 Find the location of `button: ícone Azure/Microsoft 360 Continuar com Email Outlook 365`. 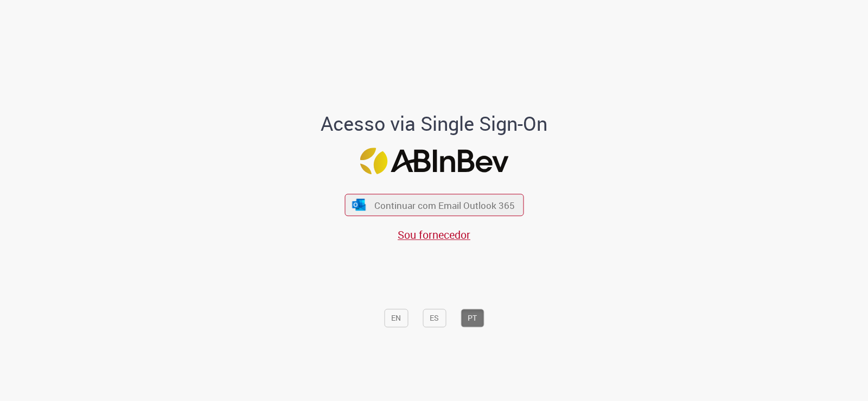

button: ícone Azure/Microsoft 360 Continuar com Email Outlook 365 is located at coordinates (434, 205).